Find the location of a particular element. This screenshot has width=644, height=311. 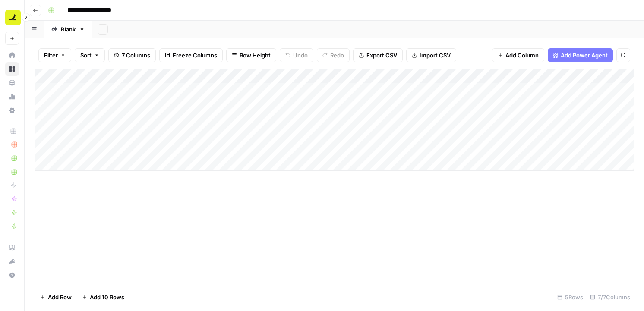

a: Home is located at coordinates (12, 55).